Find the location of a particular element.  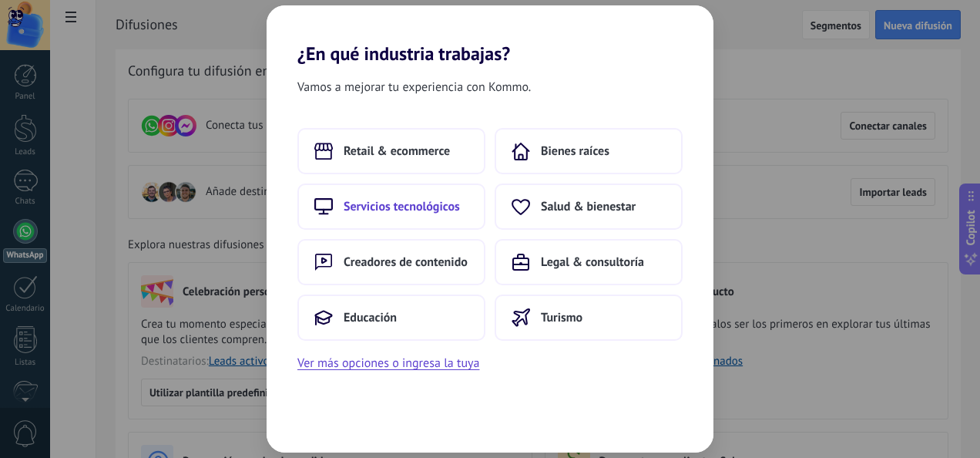

span: Legal & consultoría is located at coordinates (592, 262).